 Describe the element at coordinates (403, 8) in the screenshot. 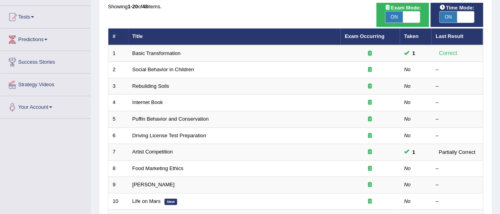

I see `span: Exam Mode:` at that location.